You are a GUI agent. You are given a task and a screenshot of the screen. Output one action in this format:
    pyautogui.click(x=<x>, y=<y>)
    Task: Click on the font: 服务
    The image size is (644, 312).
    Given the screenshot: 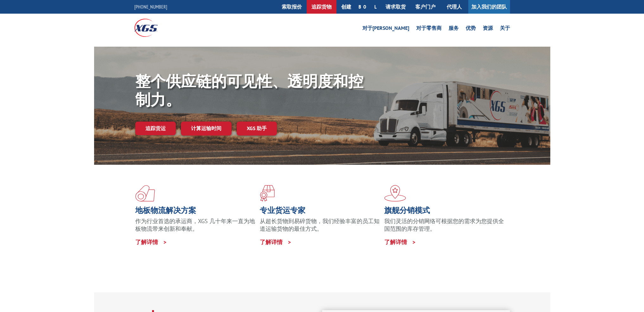 What is the action you would take?
    pyautogui.click(x=454, y=28)
    